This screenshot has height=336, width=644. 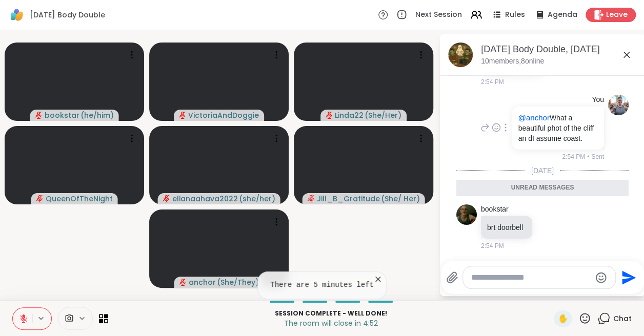 I want to click on button: Send, so click(x=627, y=277).